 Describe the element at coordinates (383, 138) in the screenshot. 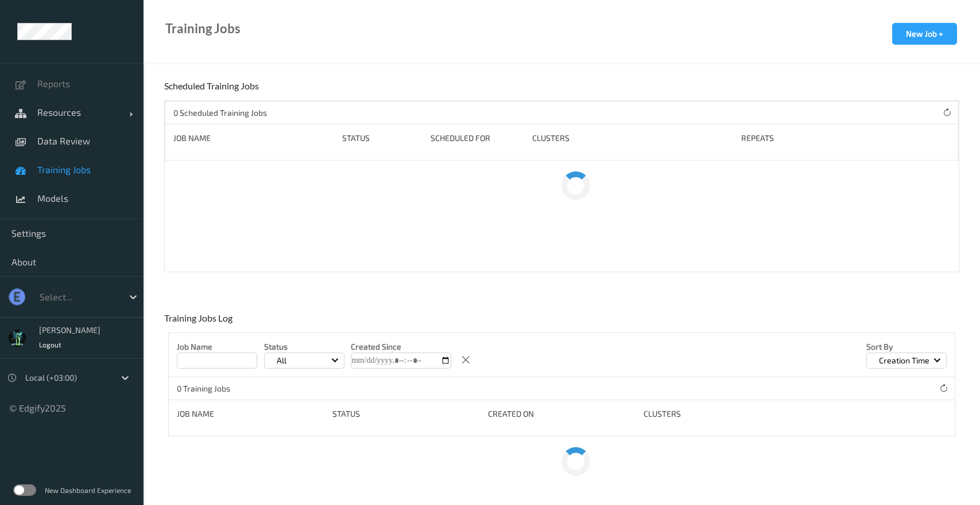

I see `div: Status` at that location.